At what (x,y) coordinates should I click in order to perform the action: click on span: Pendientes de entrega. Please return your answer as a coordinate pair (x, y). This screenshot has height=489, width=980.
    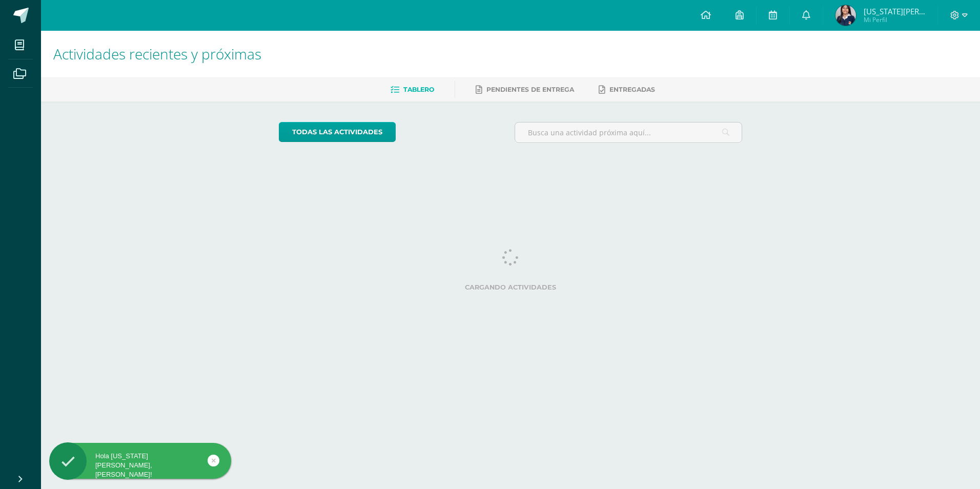
    Looking at the image, I should click on (530, 89).